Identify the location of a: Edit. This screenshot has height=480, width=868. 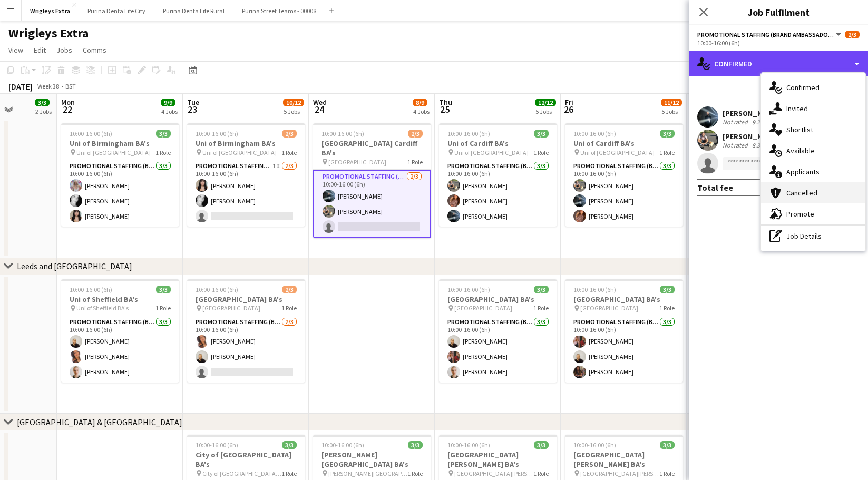
(40, 50).